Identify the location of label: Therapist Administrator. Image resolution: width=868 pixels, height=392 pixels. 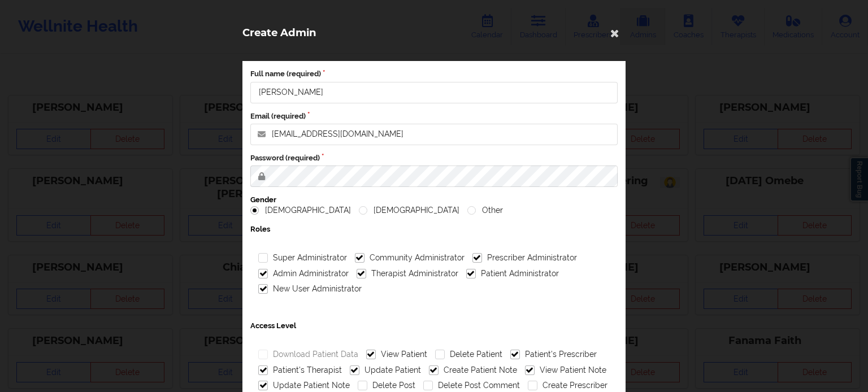
(407, 273).